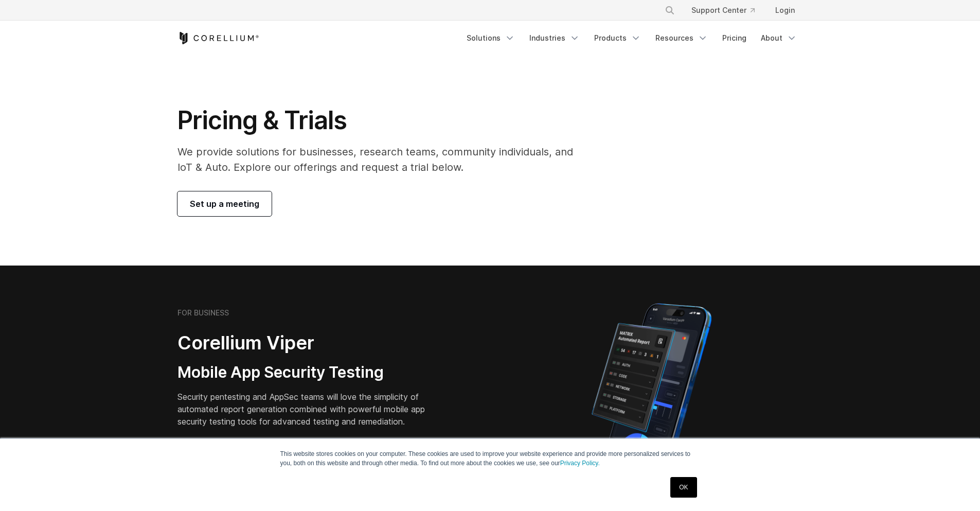 The height and width of the screenshot is (511, 980). I want to click on p: Security pentesting and AppSec teams will love the simplicity of automated report generation comb..., so click(309, 409).